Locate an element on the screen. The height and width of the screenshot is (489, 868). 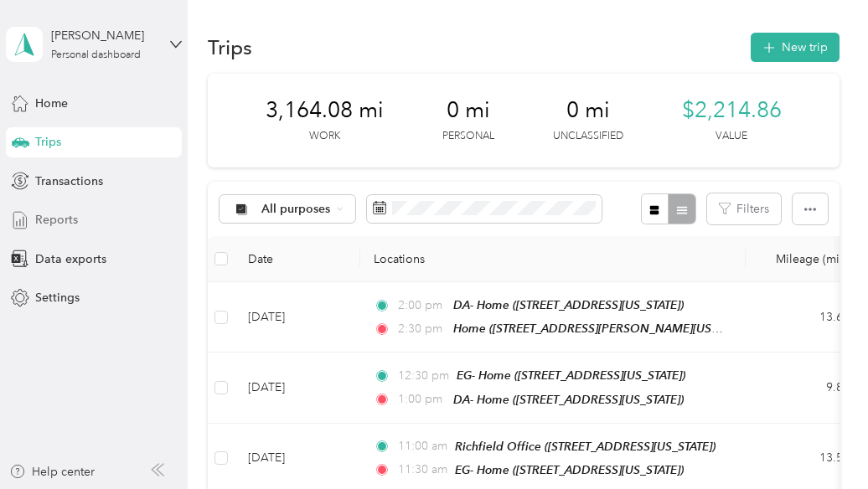
span: 2:30 pm is located at coordinates (421, 329).